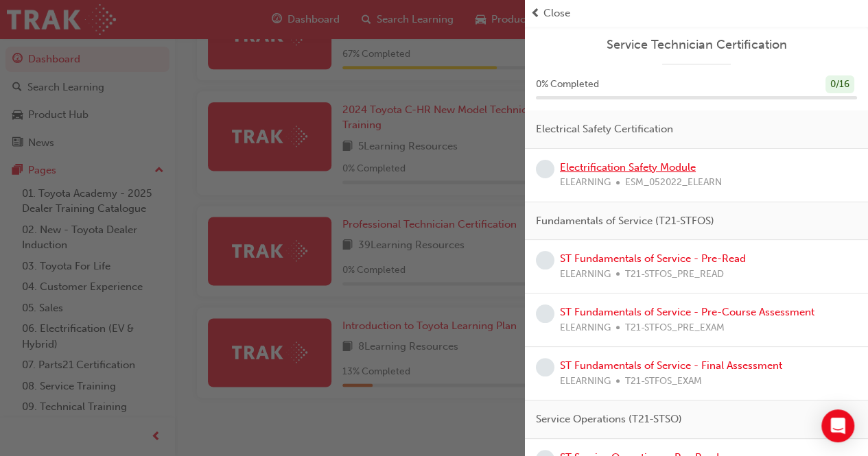 Image resolution: width=868 pixels, height=456 pixels. I want to click on span: Close, so click(557, 13).